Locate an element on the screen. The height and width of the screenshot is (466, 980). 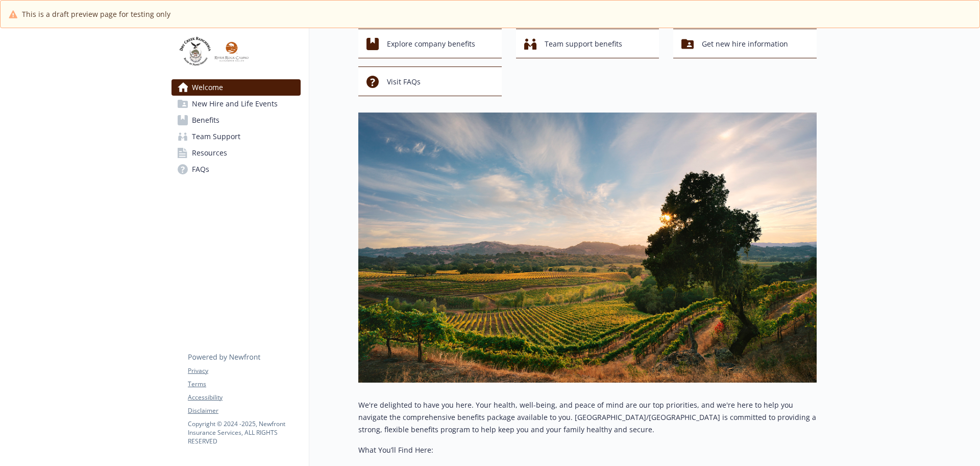
p: What You’ll Find Here: is located at coordinates (588, 450).